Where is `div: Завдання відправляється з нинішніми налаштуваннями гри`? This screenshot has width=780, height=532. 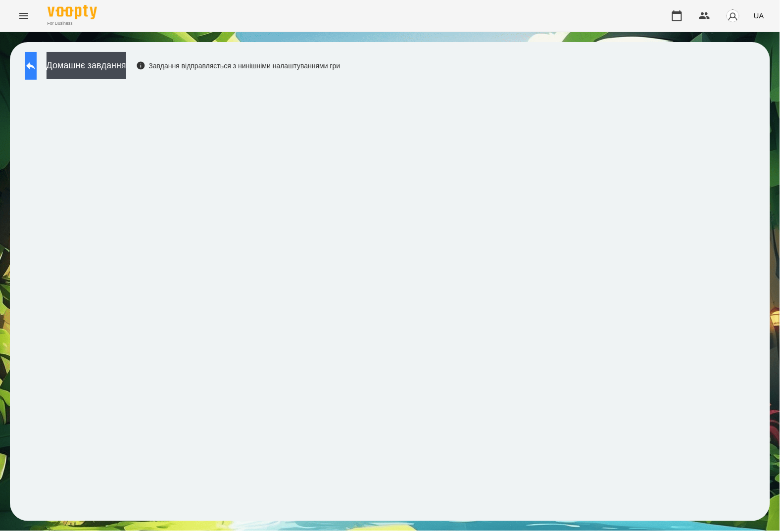 div: Завдання відправляється з нинішніми налаштуваннями гри is located at coordinates (238, 66).